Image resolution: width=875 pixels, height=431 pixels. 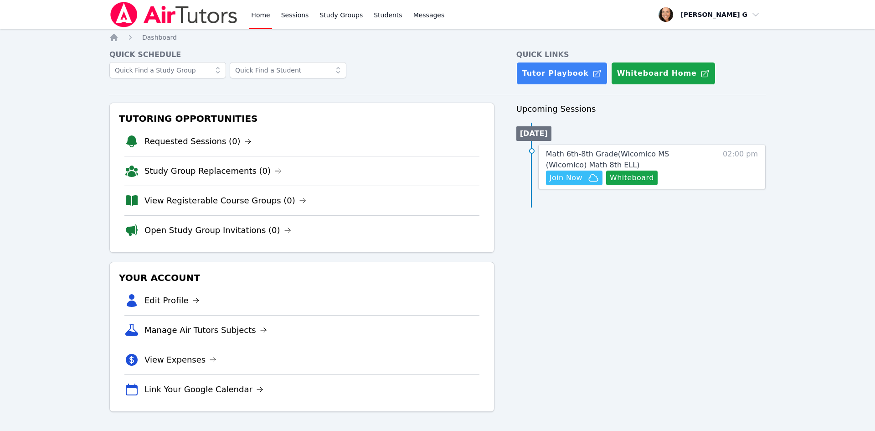 What do you see at coordinates (663, 73) in the screenshot?
I see `button: Whiteboard Home` at bounding box center [663, 73].